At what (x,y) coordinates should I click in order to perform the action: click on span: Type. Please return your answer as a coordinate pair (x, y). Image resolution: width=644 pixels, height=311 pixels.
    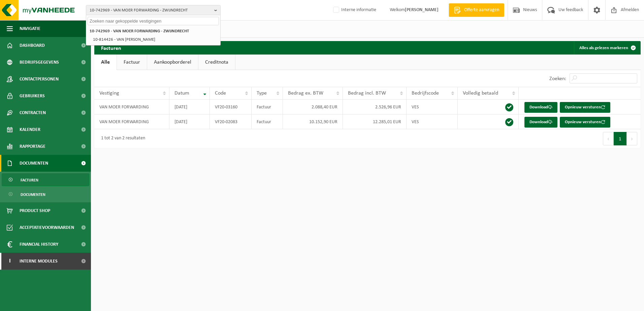
    Looking at the image, I should click on (262, 93).